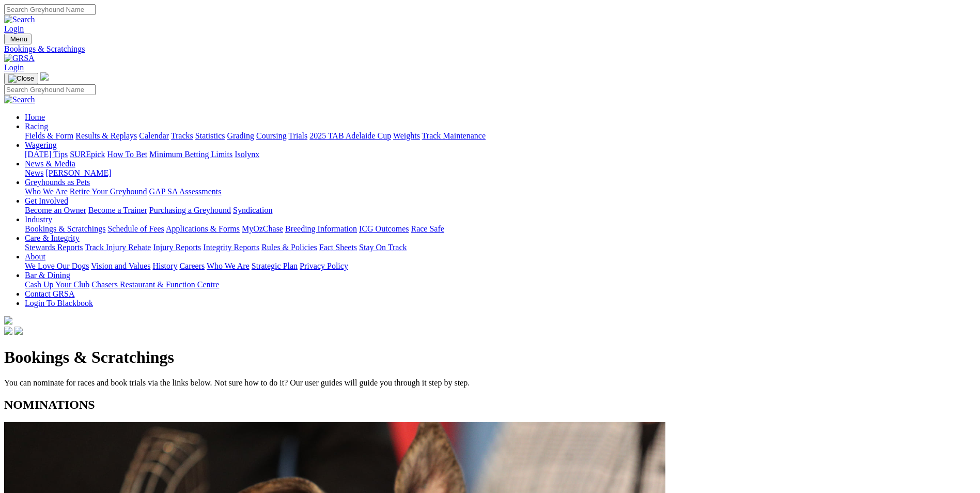  I want to click on a: Retire Your Greyhound, so click(109, 191).